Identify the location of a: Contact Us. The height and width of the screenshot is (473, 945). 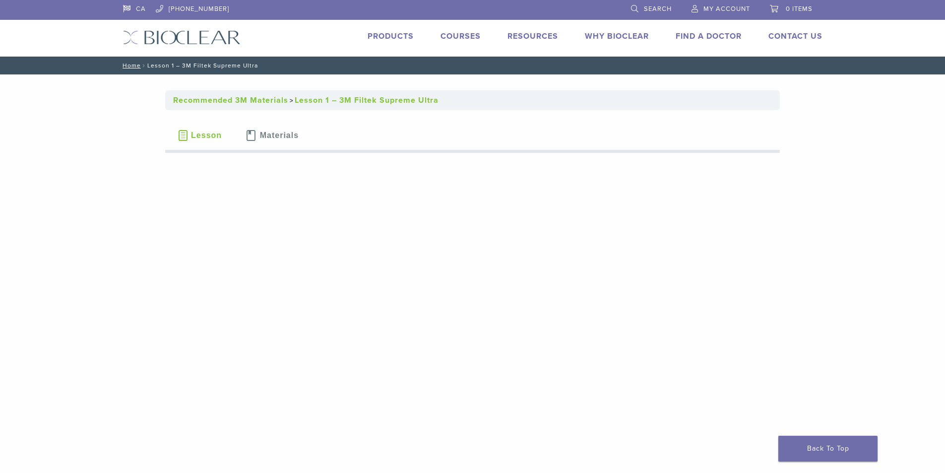
(795, 36).